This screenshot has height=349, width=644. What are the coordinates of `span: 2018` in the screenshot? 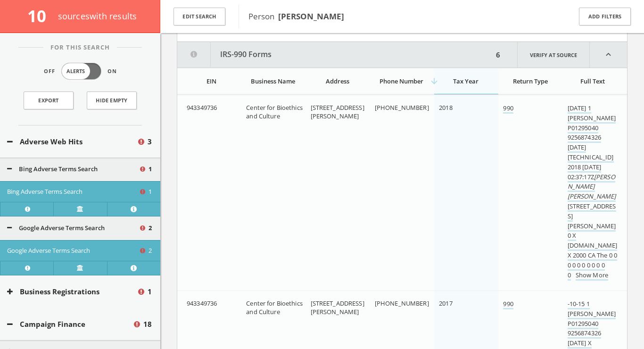 It's located at (446, 108).